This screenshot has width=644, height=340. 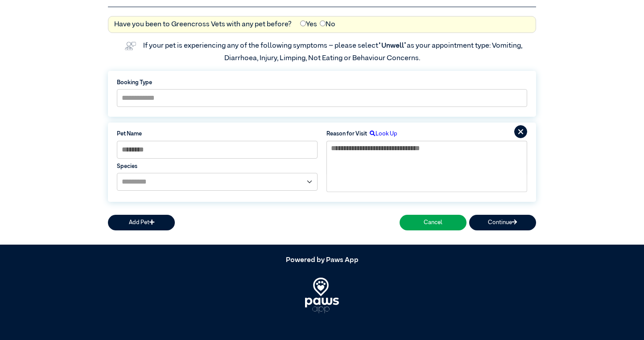 What do you see at coordinates (308, 24) in the screenshot?
I see `label: Yes` at bounding box center [308, 24].